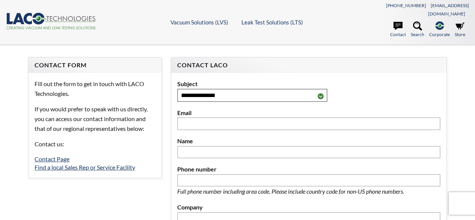  What do you see at coordinates (418, 30) in the screenshot?
I see `a: Search` at bounding box center [418, 30].